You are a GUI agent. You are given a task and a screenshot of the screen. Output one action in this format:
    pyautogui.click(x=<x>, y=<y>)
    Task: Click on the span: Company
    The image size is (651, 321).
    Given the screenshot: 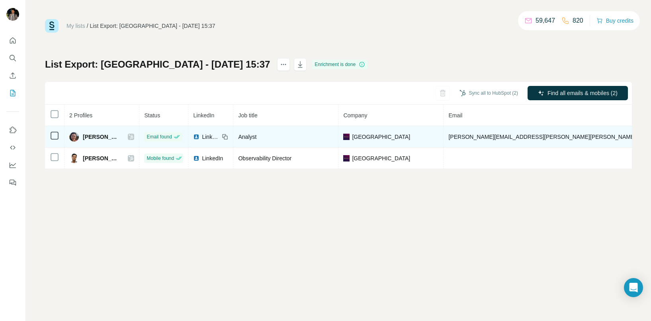 What is the action you would take?
    pyautogui.click(x=355, y=116)
    